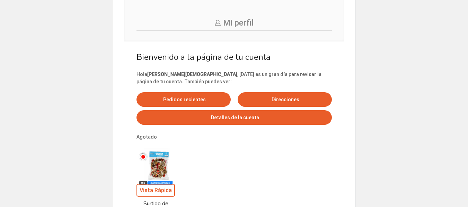 The height and width of the screenshot is (207, 468). Describe the element at coordinates (155, 190) in the screenshot. I see `span: Vista Rápida` at that location.